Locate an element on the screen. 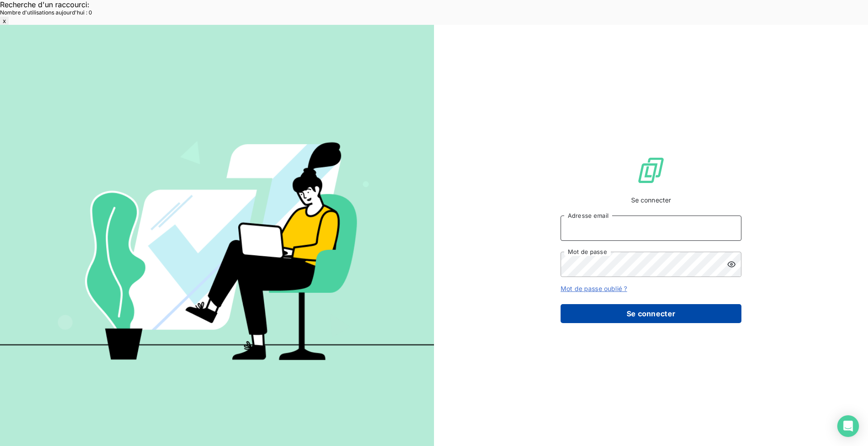 The width and height of the screenshot is (868, 446). a: Mot de passe oublié ? is located at coordinates (593, 288).